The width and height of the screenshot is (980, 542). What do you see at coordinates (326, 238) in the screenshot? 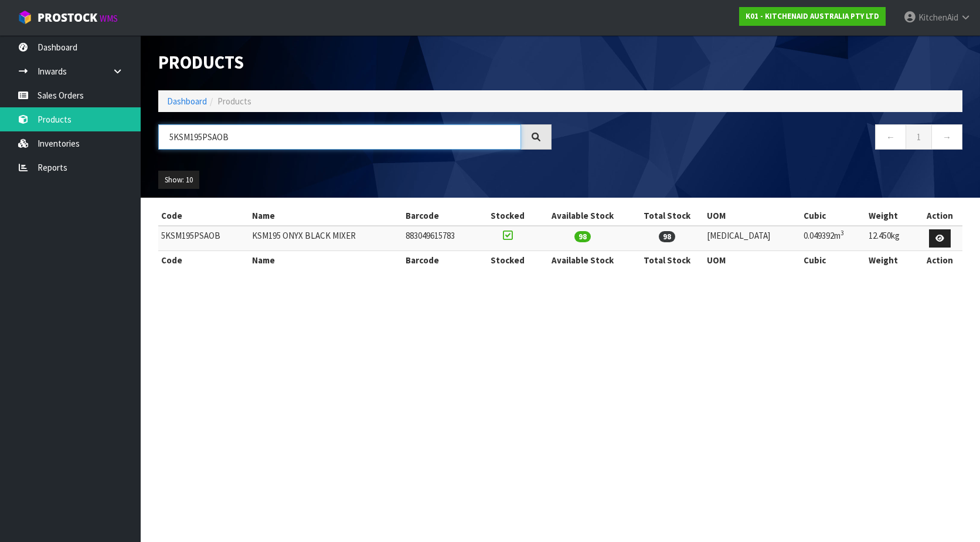
I see `td: KSM195 ONYX BLACK MIXER` at bounding box center [326, 238].